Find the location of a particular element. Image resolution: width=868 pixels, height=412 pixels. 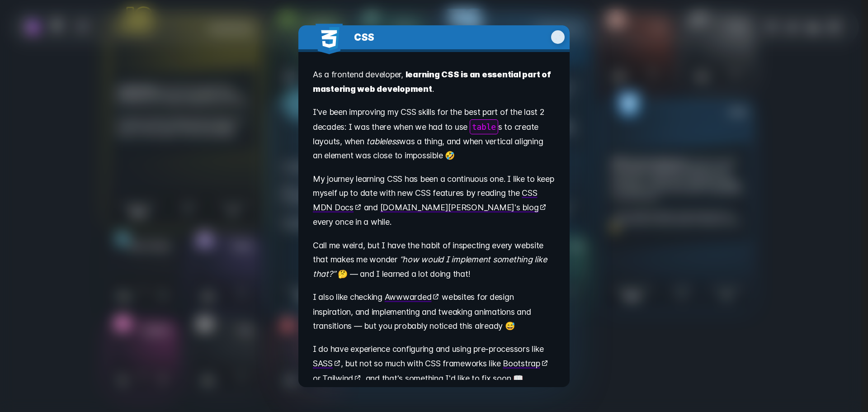

code: table is located at coordinates (484, 126).